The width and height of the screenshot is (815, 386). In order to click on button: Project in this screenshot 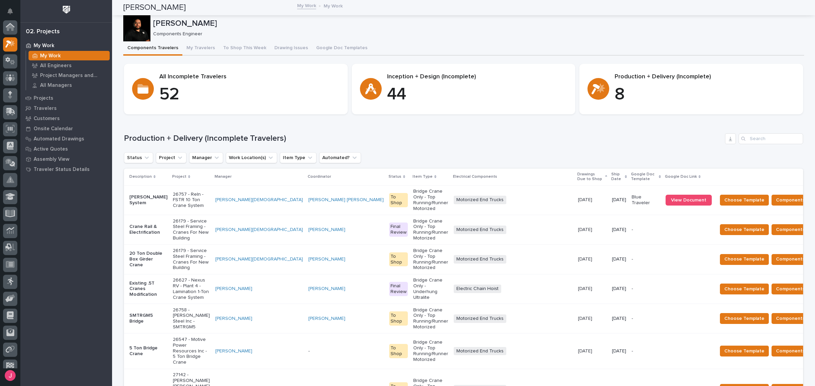, I will do `click(171, 158)`.